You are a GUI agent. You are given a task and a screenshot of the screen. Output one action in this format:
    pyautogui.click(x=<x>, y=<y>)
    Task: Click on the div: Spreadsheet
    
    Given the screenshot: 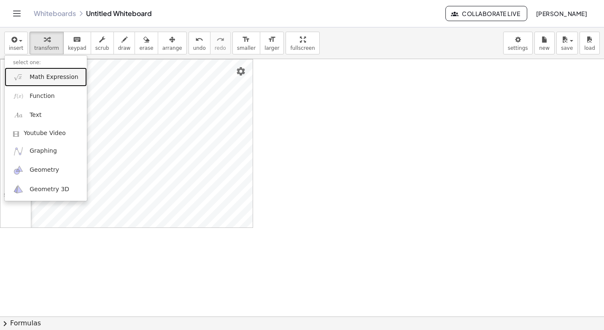 What is the action you would take?
    pyautogui.click(x=16, y=199)
    